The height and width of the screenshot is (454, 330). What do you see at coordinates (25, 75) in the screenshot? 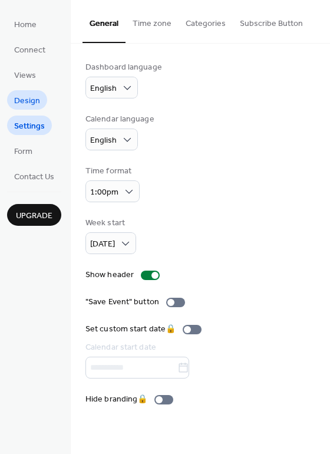
I see `span: Views` at bounding box center [25, 75].